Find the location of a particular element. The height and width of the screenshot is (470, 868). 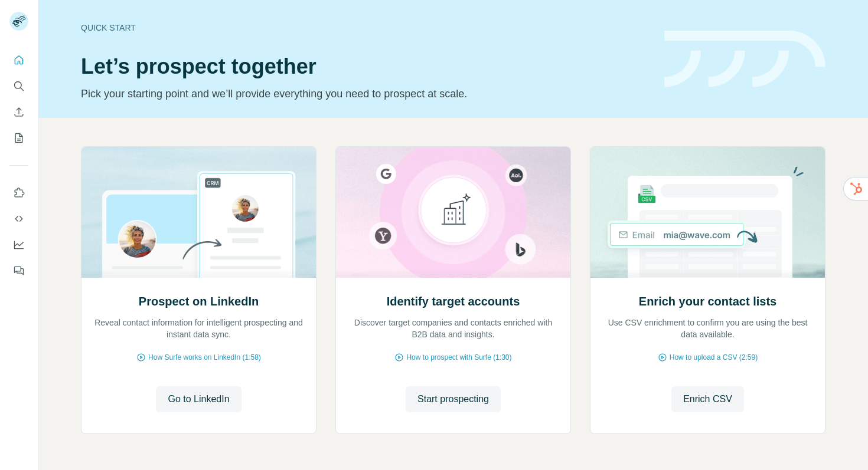

button: Feedback is located at coordinates (19, 271).